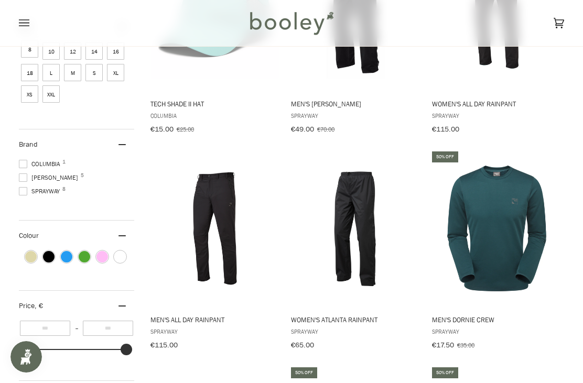 This screenshot has height=383, width=583. What do you see at coordinates (84, 257) in the screenshot?
I see `span: Colour: Green` at bounding box center [84, 257].